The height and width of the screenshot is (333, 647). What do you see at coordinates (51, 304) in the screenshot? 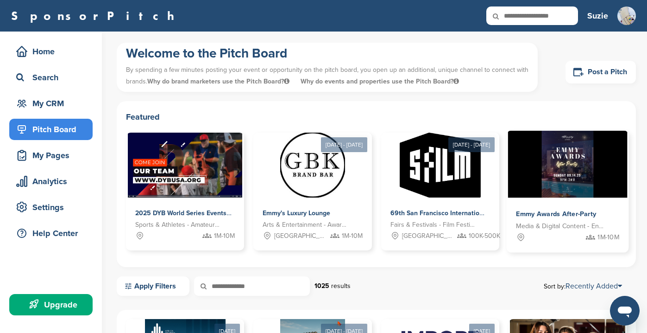
I see `a: Upgrade` at bounding box center [51, 304].